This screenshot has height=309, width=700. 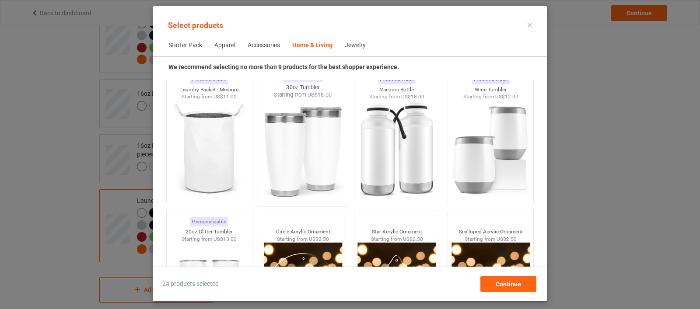 What do you see at coordinates (185, 46) in the screenshot?
I see `span: Starter Pack` at bounding box center [185, 46].